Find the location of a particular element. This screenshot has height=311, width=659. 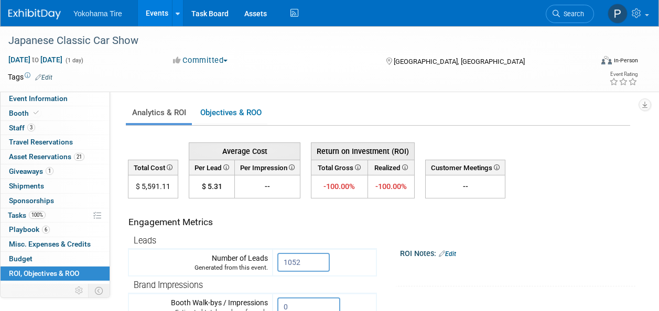

a: ROI, Objectives & ROO is located at coordinates (55, 274).